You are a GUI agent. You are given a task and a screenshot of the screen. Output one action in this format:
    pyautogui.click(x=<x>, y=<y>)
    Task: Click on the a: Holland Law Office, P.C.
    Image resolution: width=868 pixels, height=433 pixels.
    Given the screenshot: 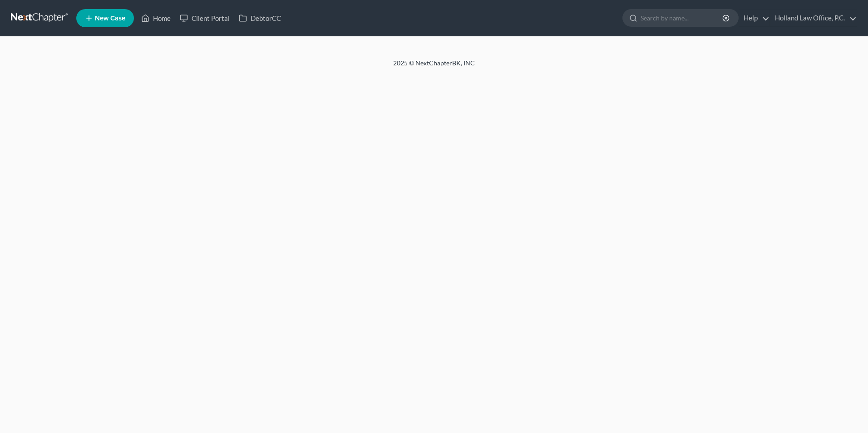 What is the action you would take?
    pyautogui.click(x=813, y=18)
    